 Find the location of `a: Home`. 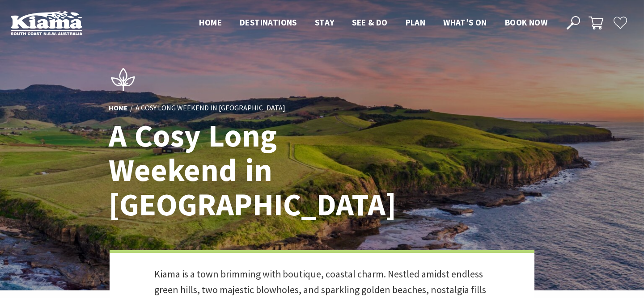

a: Home is located at coordinates (118, 108).